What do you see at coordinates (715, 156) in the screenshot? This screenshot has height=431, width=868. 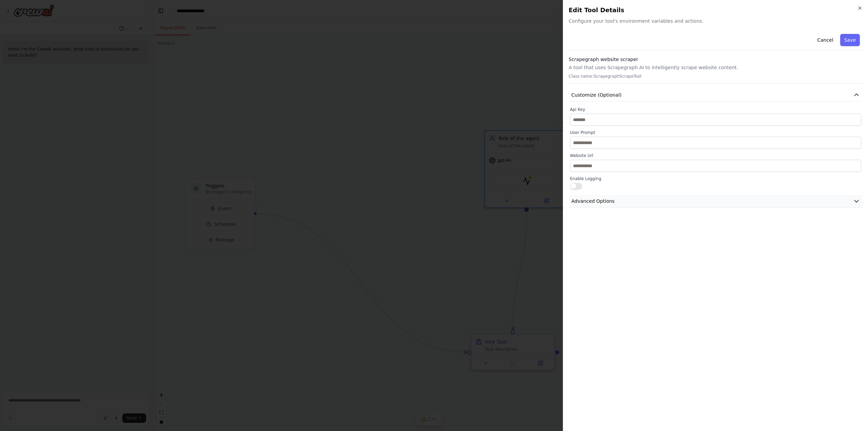 I see `label: Website Url` at bounding box center [715, 156].